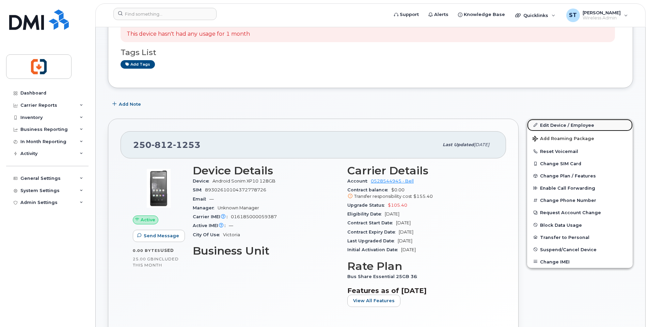 This screenshot has width=649, height=327. What do you see at coordinates (266, 251) in the screenshot?
I see `h3: Business Unit` at bounding box center [266, 251].